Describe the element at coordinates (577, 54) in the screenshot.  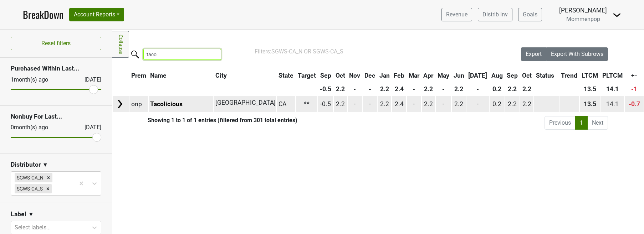
I see `span: Export With Subrows` at that location.